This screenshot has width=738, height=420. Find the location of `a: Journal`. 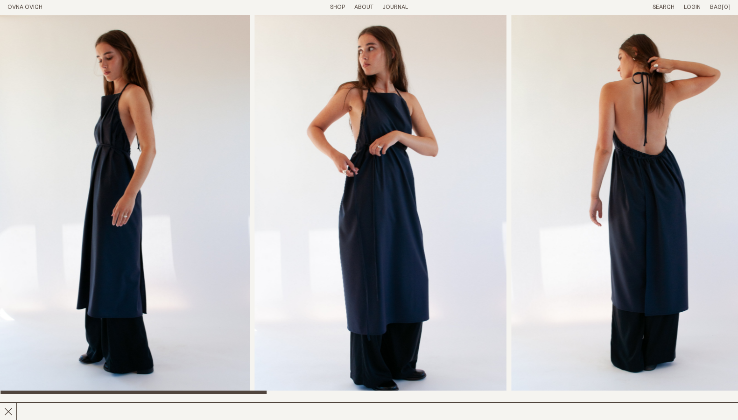

a: Journal is located at coordinates (396, 7).